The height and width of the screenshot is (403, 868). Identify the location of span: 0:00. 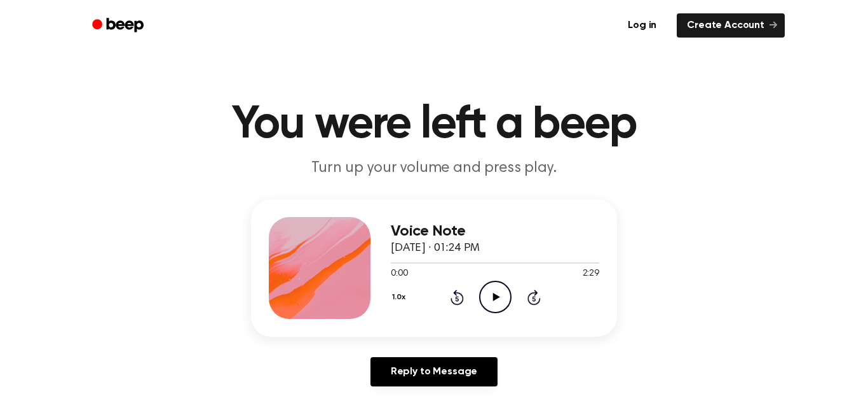
(399, 273).